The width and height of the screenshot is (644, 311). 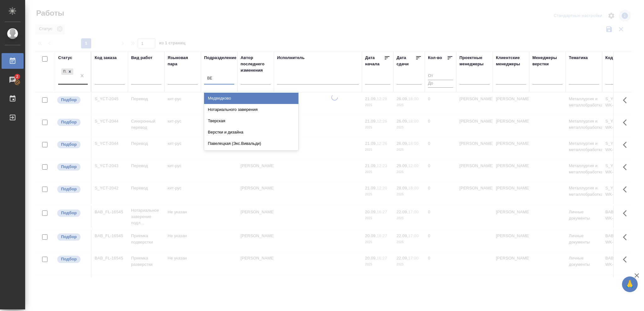 What do you see at coordinates (578, 58) in the screenshot?
I see `div: Тематика` at bounding box center [578, 58].